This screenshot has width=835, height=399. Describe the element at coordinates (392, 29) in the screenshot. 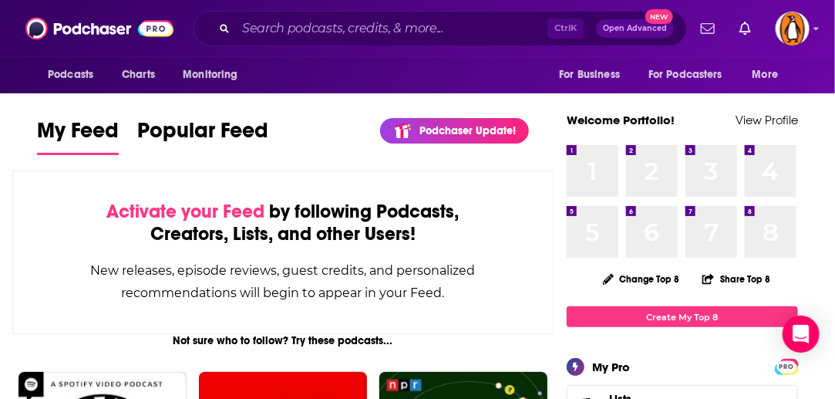

I see `input: Search podcasts, credits, & more...` at that location.